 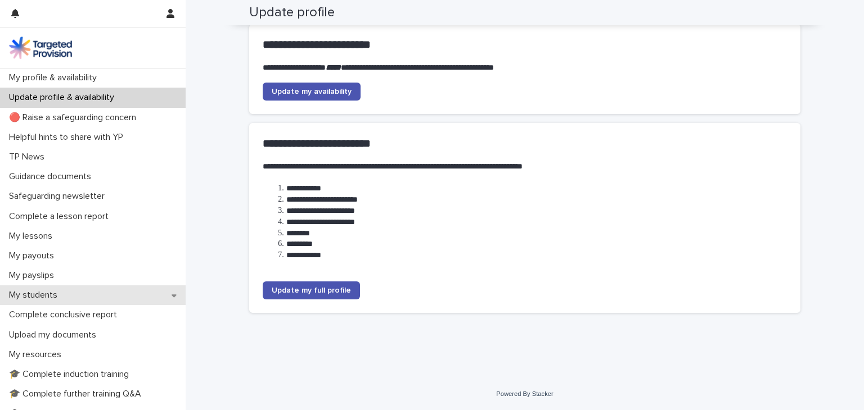 What do you see at coordinates (52, 177) in the screenshot?
I see `p: Guidance documents` at bounding box center [52, 177].